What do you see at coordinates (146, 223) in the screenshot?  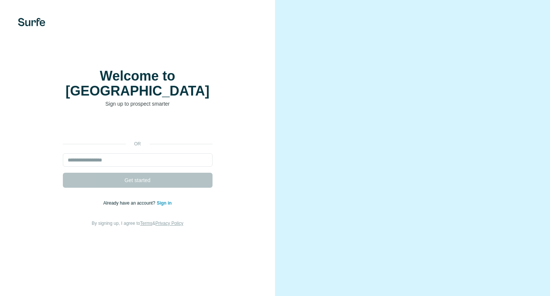 I see `a: Terms` at bounding box center [146, 223].